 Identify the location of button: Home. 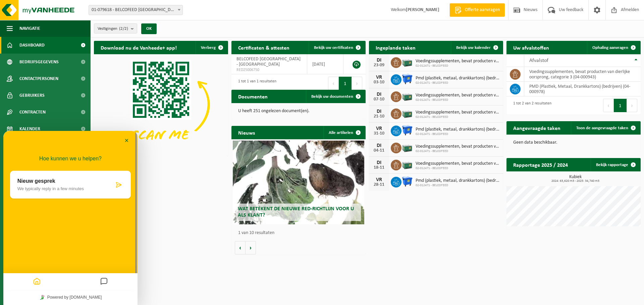
(34, 151).